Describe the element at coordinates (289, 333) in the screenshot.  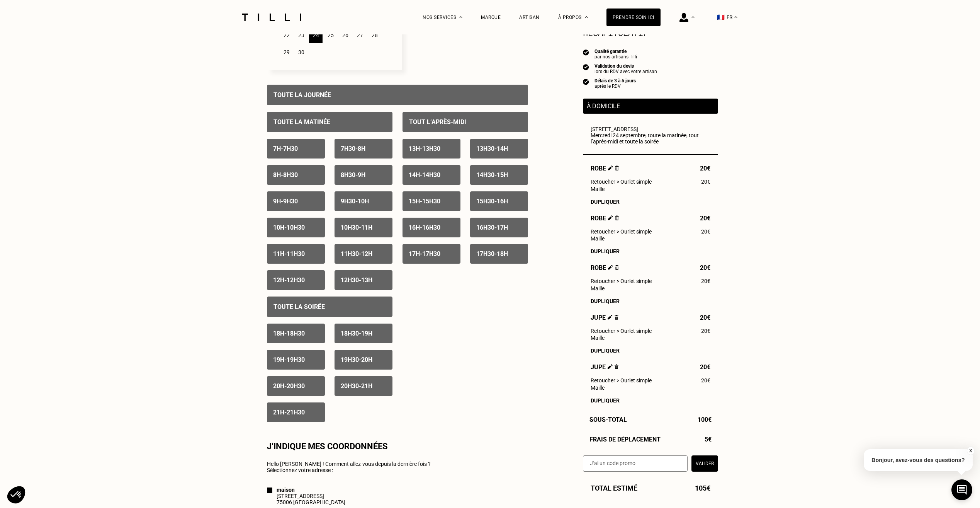
I see `p: 18h - 18h30` at that location.